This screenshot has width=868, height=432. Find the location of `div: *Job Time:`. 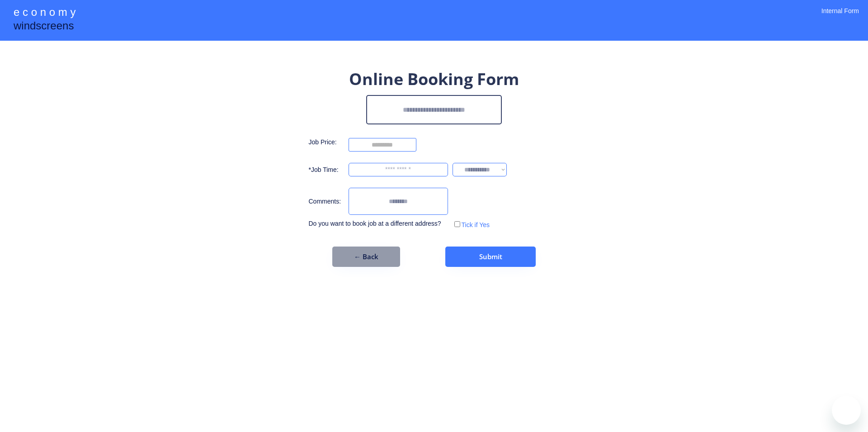

div: *Job Time: is located at coordinates (327, 170).